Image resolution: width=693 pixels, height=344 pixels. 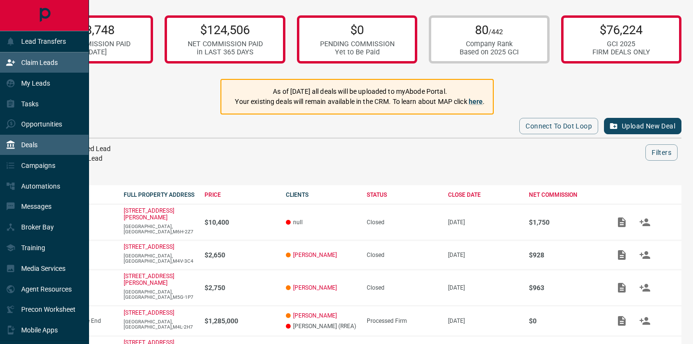 I want to click on div: Based on 2025 GCI, so click(x=489, y=52).